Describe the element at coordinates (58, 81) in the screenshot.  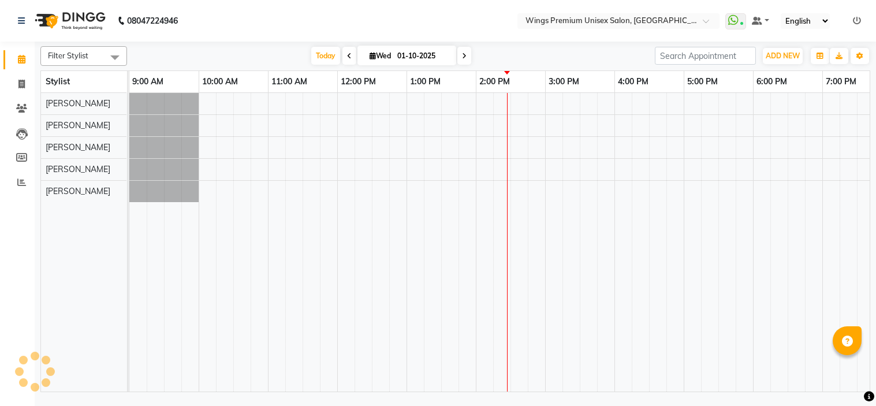
I see `span: Stylist` at that location.